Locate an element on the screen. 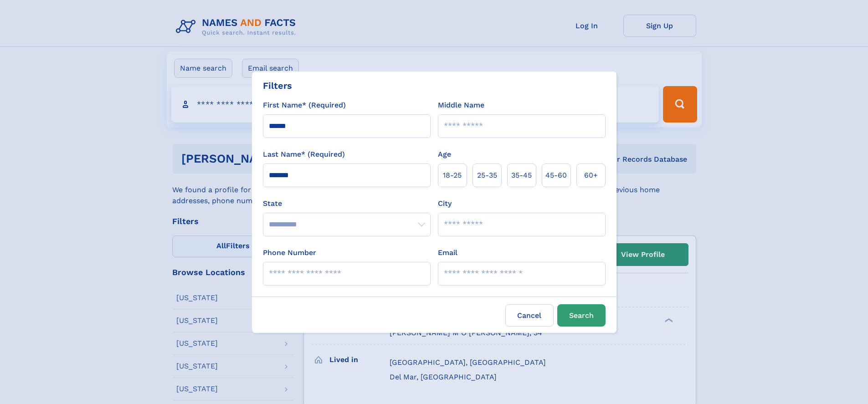 Image resolution: width=868 pixels, height=404 pixels. span: 60+ is located at coordinates (591, 175).